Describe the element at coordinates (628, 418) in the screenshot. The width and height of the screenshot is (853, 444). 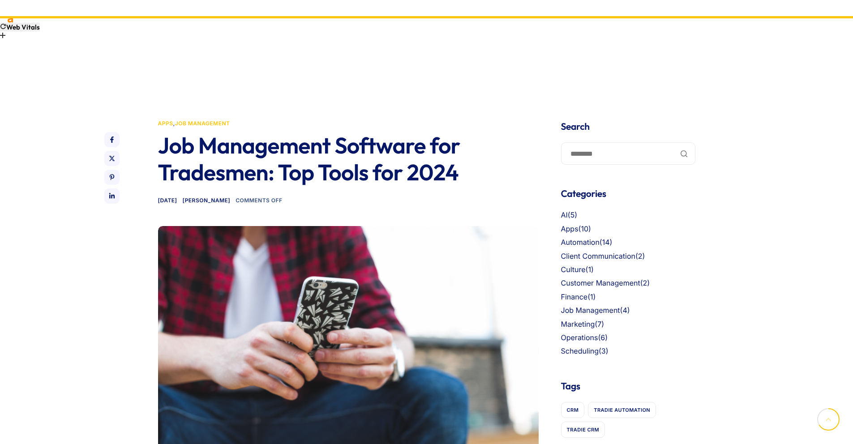
I see `nav: Tags` at that location.